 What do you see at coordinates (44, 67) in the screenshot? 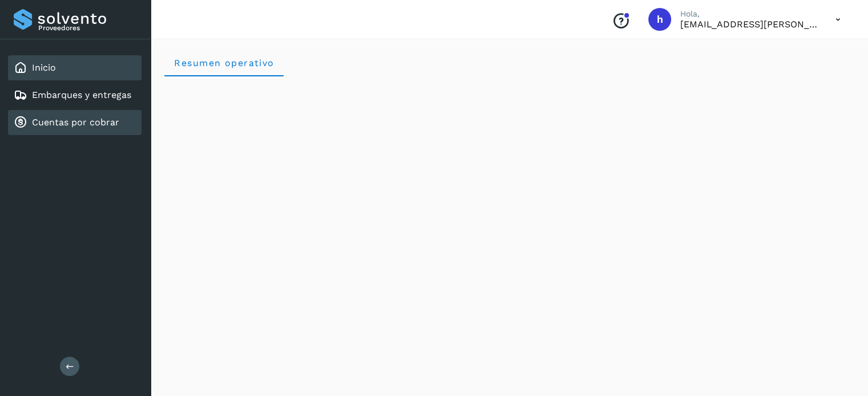
I see `a: Inicio` at bounding box center [44, 67].